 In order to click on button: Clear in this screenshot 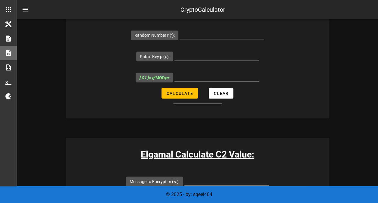, I will do `click(221, 93)`.